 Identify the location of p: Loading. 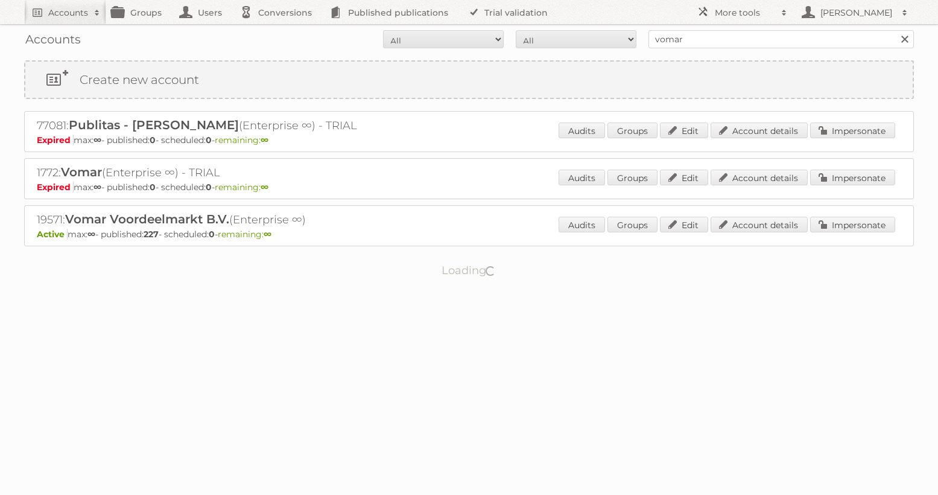
(469, 270).